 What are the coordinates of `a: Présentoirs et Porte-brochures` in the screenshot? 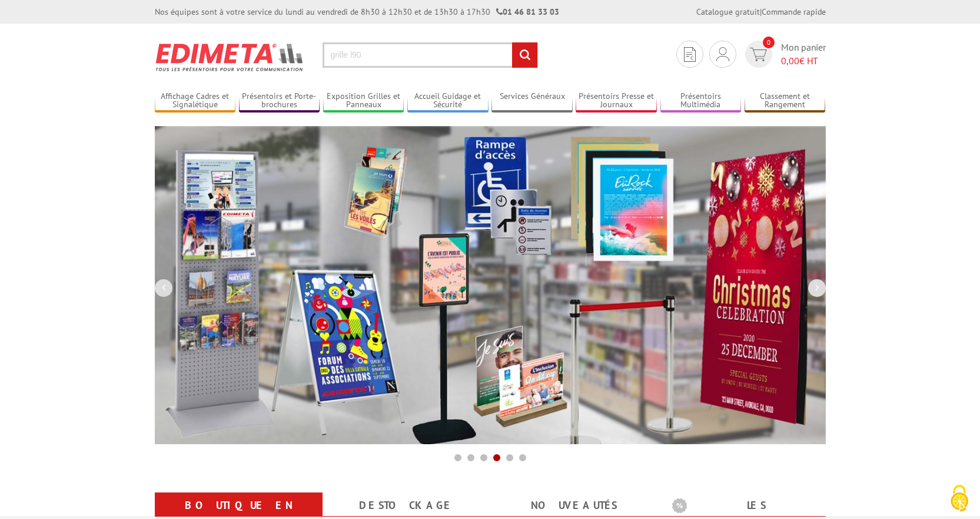 It's located at (280, 101).